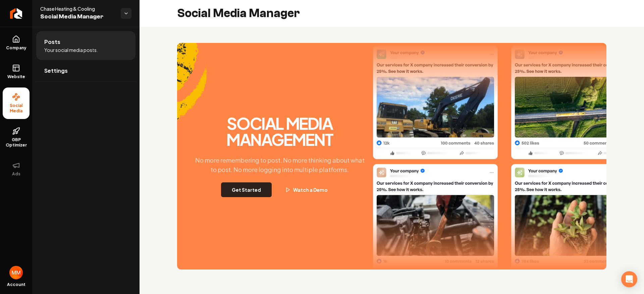 Image resolution: width=644 pixels, height=294 pixels. Describe the element at coordinates (16, 137) in the screenshot. I see `a: GBP Optimizer` at that location.